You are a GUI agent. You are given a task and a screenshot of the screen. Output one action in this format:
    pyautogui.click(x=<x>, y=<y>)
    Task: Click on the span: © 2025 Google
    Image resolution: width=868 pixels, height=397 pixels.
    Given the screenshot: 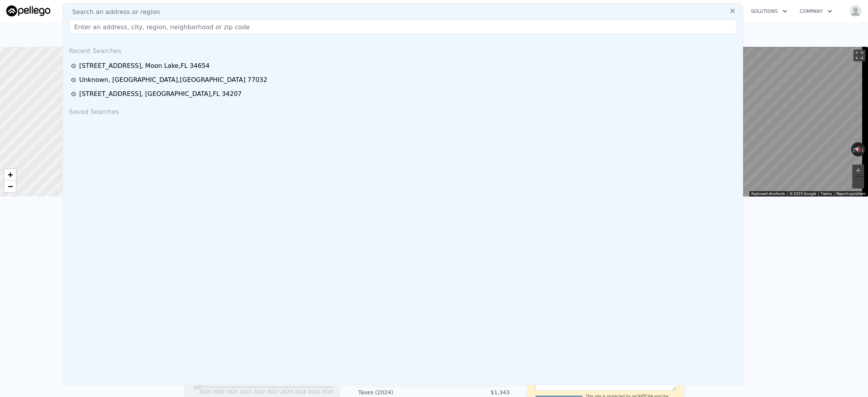 What is the action you would take?
    pyautogui.click(x=803, y=193)
    